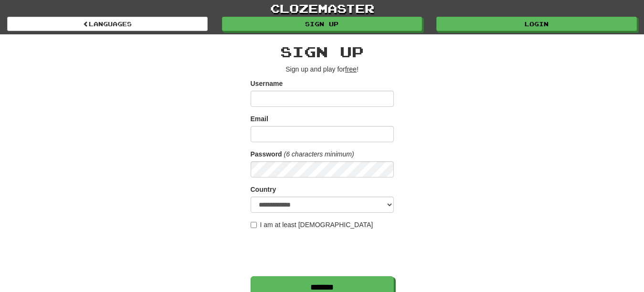  What do you see at coordinates (351, 70) in the screenshot?
I see `u: free` at bounding box center [351, 70].